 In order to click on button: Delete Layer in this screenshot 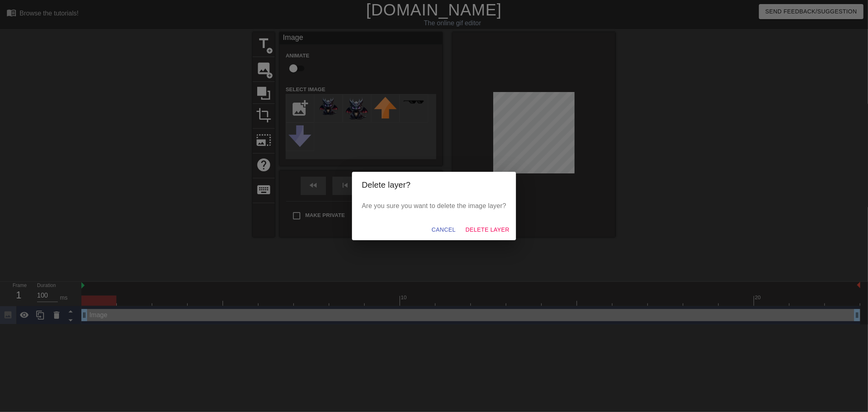, I will do `click(488, 230)`.